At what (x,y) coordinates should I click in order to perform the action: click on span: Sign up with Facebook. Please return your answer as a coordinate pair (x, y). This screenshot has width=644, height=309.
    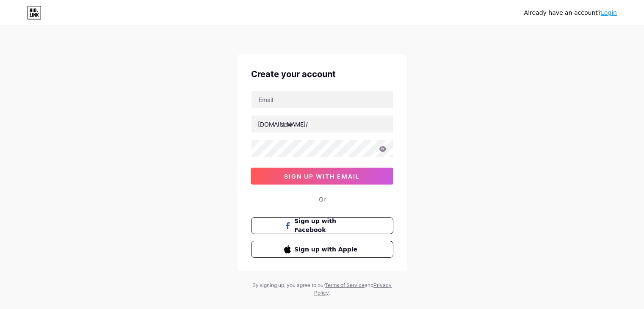
    Looking at the image, I should click on (327, 225).